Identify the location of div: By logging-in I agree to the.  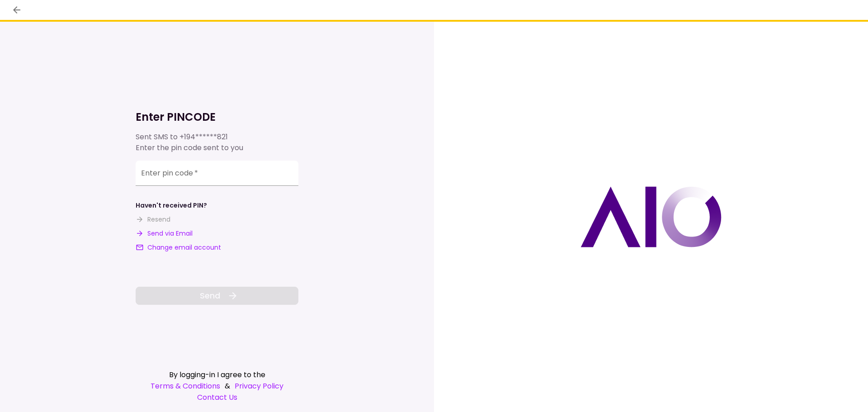
(217, 374).